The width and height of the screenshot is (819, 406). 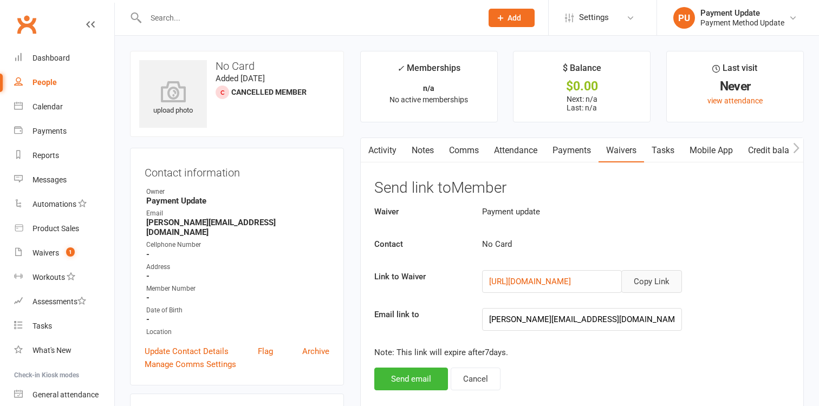 What do you see at coordinates (621, 150) in the screenshot?
I see `a: Waivers` at bounding box center [621, 150].